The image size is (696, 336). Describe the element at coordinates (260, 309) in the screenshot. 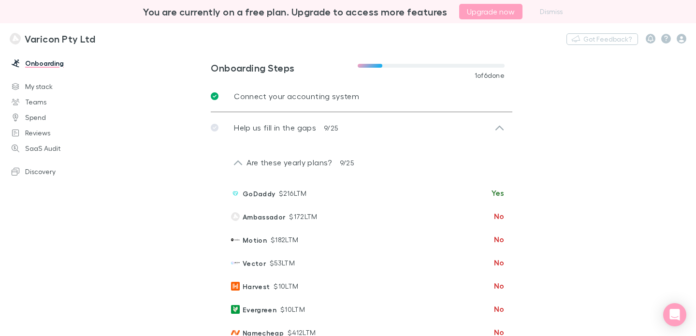

I see `span: Evergreen` at that location.